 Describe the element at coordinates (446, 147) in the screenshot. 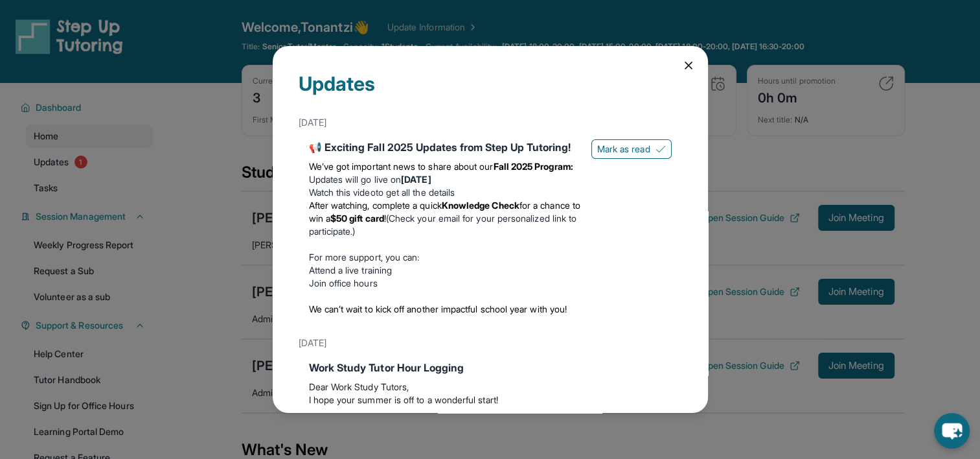

I see `div: 📢 Exciting Fall 2025 Updates from Step Up Tutoring!` at that location.